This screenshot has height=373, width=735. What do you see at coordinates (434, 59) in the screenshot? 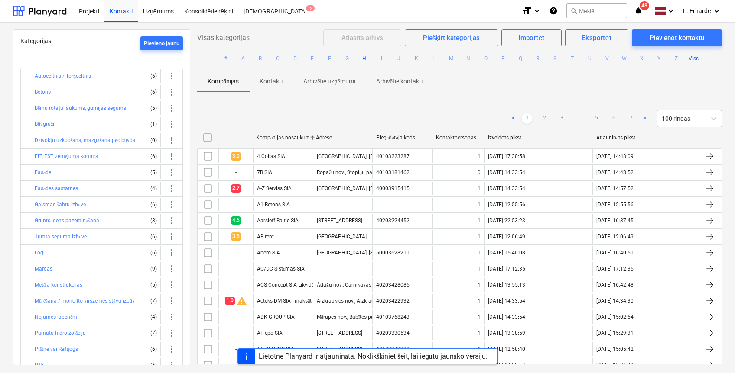
I see `button: L` at bounding box center [434, 59].